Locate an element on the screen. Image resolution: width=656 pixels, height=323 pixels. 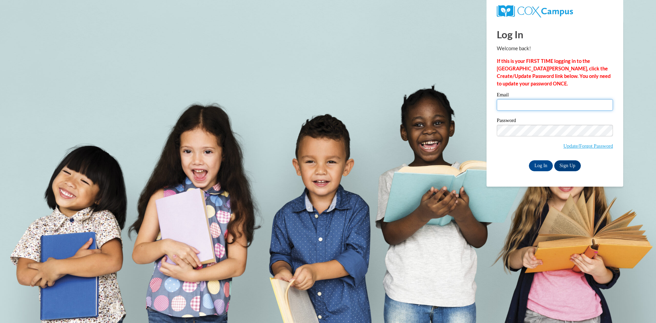
p: Welcome back! is located at coordinates (555, 49).